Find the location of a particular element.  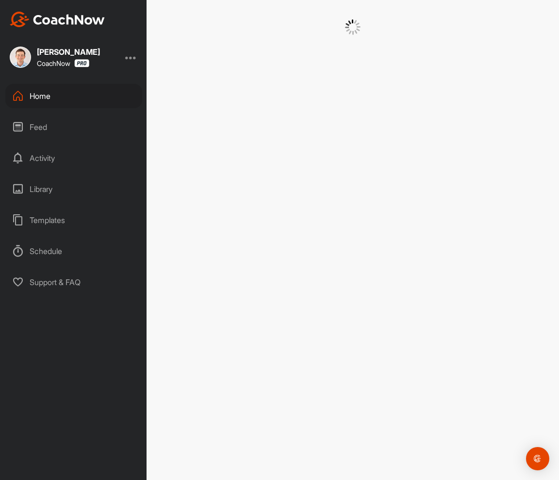

div: Support & FAQ is located at coordinates (74, 282).